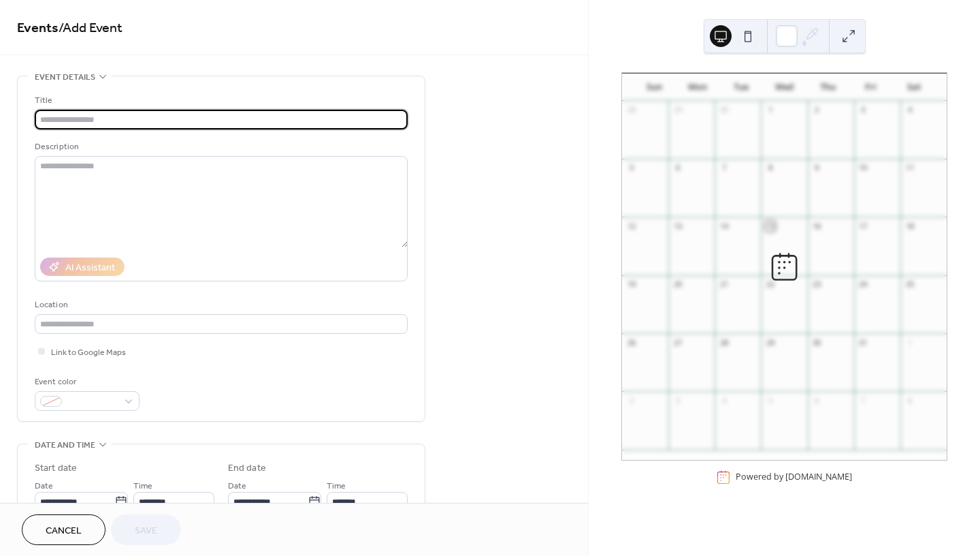 This screenshot has width=980, height=556. What do you see at coordinates (220, 100) in the screenshot?
I see `div: Title` at bounding box center [220, 100].